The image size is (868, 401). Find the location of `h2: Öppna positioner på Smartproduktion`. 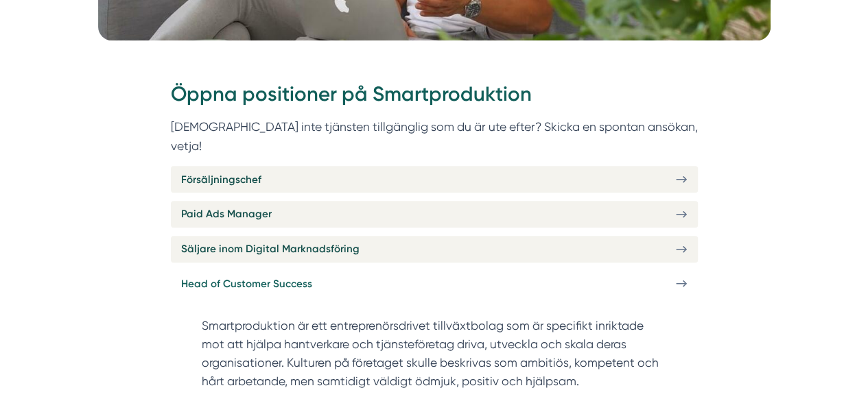

h2: Öppna positioner på Smartproduktion is located at coordinates (434, 98).